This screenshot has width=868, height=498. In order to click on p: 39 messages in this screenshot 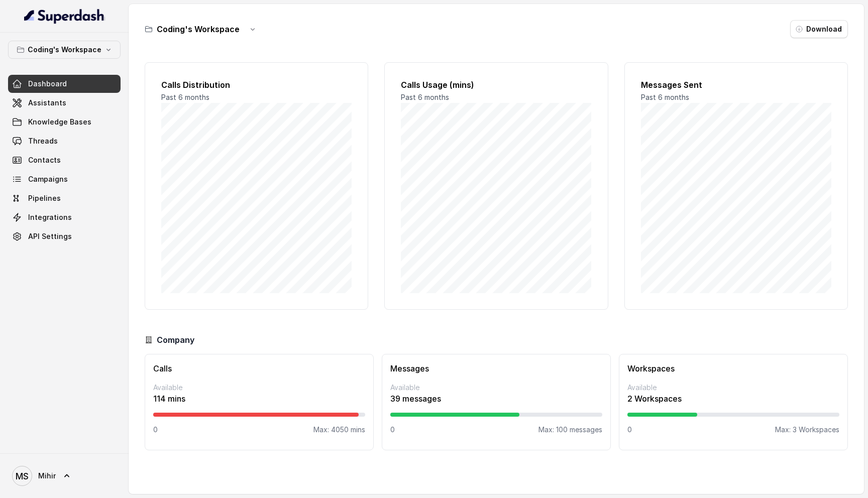, I will do `click(496, 399)`.